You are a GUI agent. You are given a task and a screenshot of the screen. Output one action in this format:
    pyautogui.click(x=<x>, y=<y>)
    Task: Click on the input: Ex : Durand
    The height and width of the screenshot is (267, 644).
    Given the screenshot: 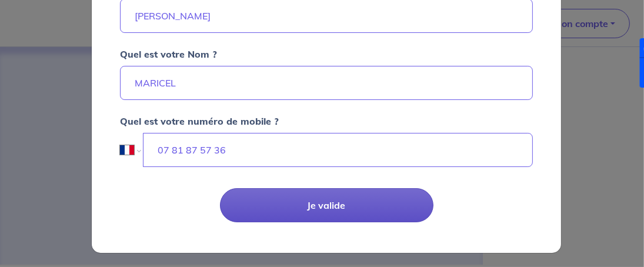 What is the action you would take?
    pyautogui.click(x=327, y=83)
    